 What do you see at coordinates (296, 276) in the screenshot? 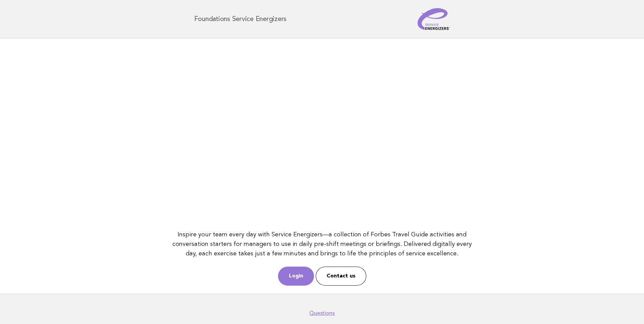
I see `a: Login` at bounding box center [296, 276].